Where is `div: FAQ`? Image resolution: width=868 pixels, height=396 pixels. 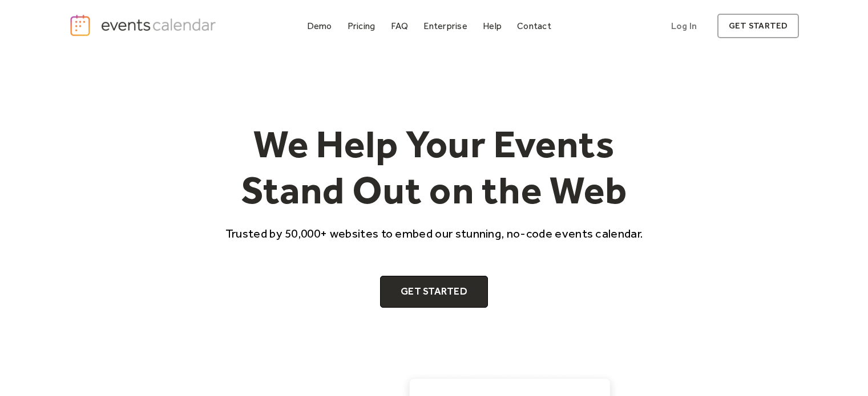
div: FAQ is located at coordinates (400, 25).